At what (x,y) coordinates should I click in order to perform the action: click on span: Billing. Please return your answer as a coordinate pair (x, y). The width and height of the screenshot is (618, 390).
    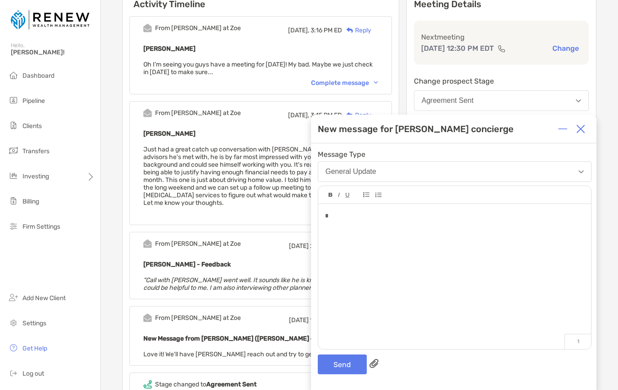
    Looking at the image, I should click on (31, 201).